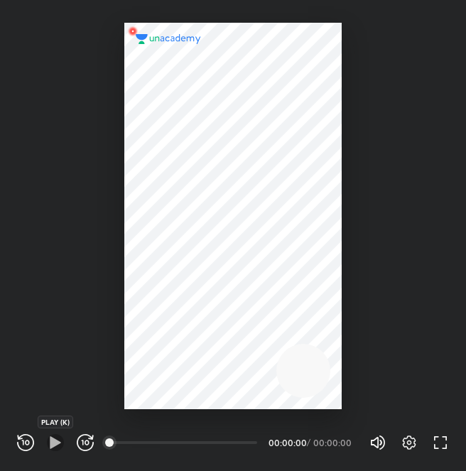 Image resolution: width=466 pixels, height=471 pixels. I want to click on div: PLAY (K), so click(55, 422).